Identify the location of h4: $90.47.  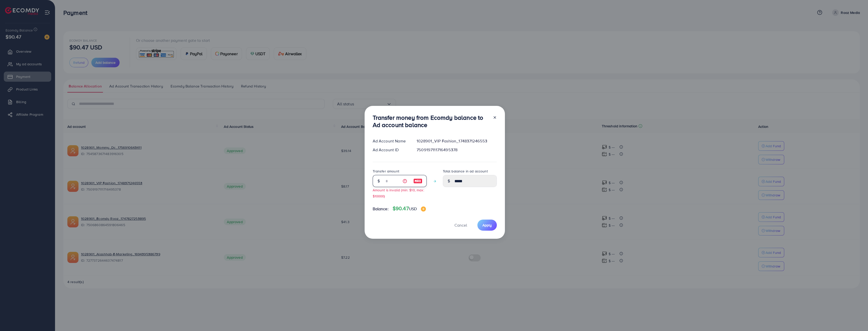
(409, 208).